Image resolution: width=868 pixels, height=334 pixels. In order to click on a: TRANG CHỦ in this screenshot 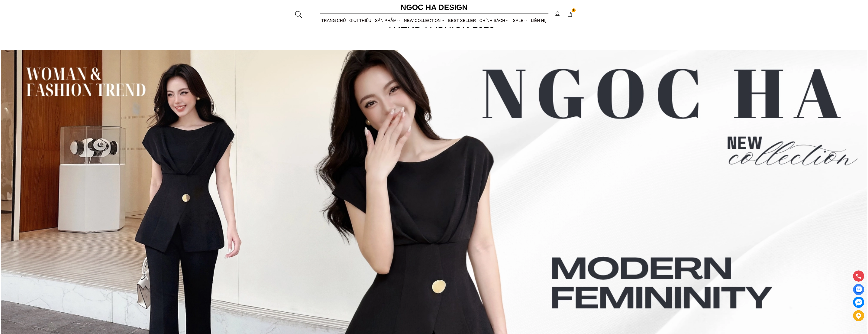, I will do `click(334, 21)`.